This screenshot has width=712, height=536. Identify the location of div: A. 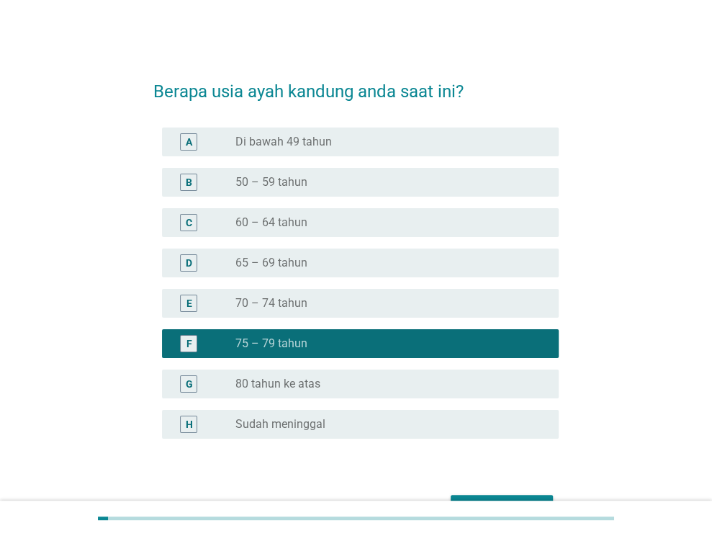
(189, 141).